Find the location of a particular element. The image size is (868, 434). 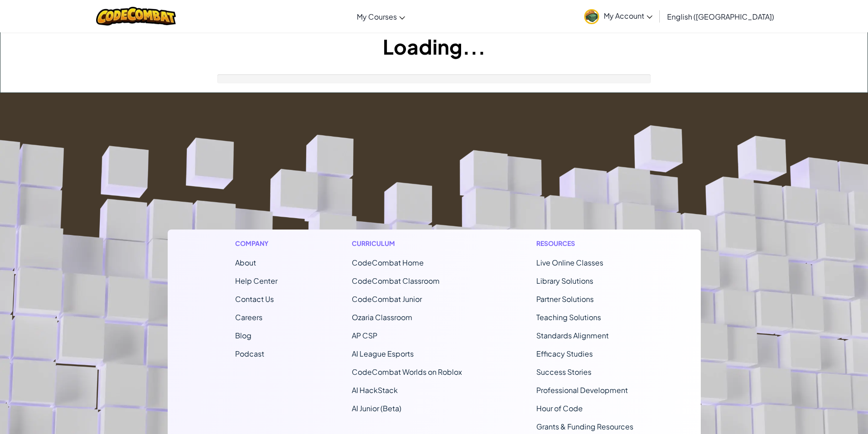

a: Partner Solutions is located at coordinates (565, 299).